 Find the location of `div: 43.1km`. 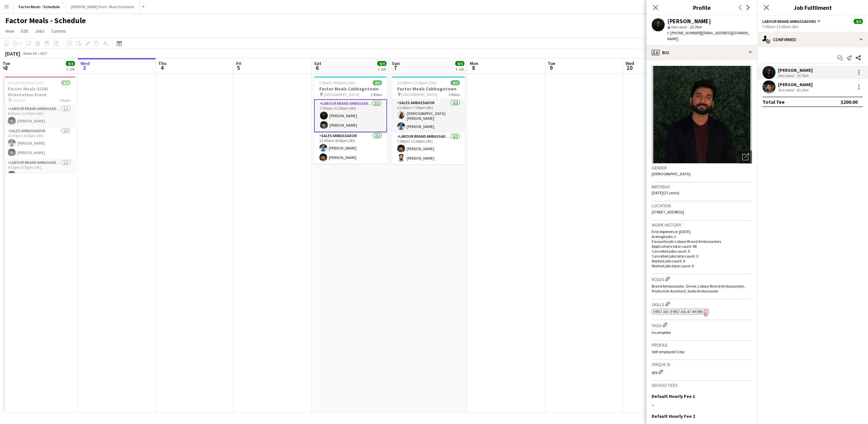

div: 43.1km is located at coordinates (802, 90).